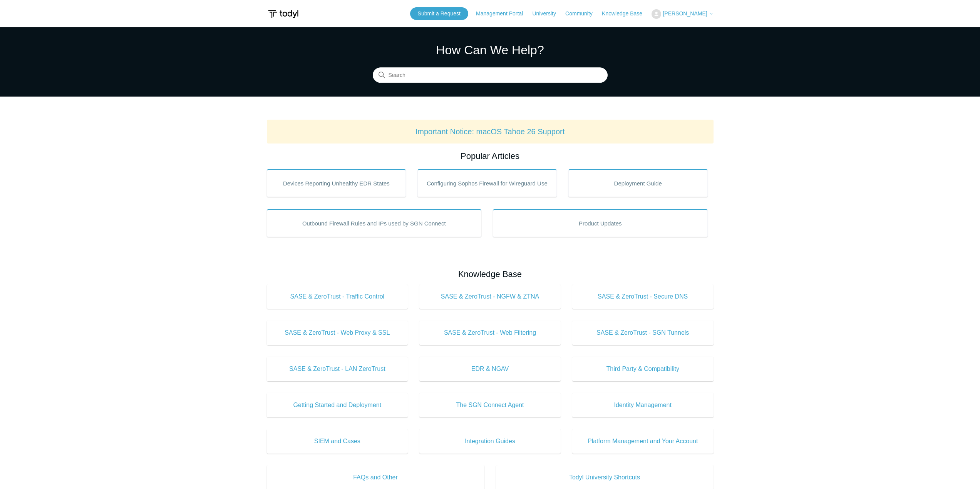 This screenshot has height=489, width=980. I want to click on a: Configuring Sophos Firewall for Wireguard Use, so click(487, 183).